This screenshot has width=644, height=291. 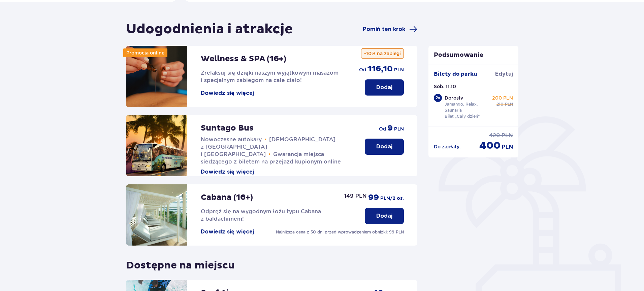 What do you see at coordinates (145, 53) in the screenshot?
I see `div: Promocja online` at bounding box center [145, 53].